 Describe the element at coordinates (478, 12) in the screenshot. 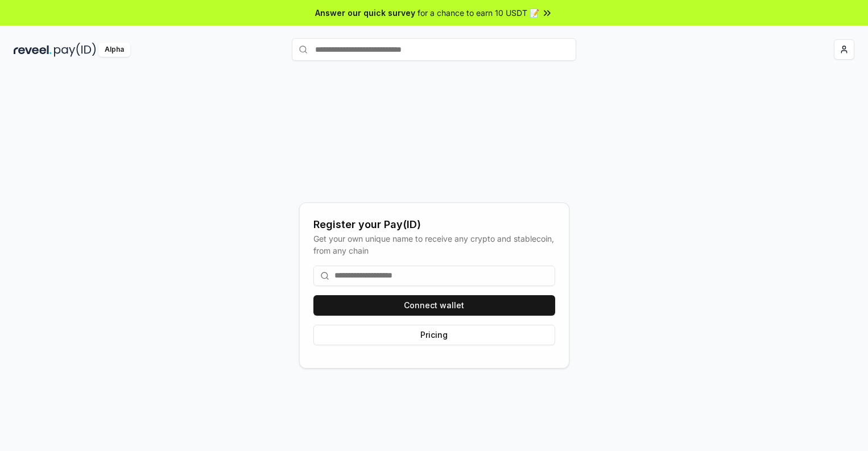

I see `span: for a chance to earn 10 USDT 📝` at that location.